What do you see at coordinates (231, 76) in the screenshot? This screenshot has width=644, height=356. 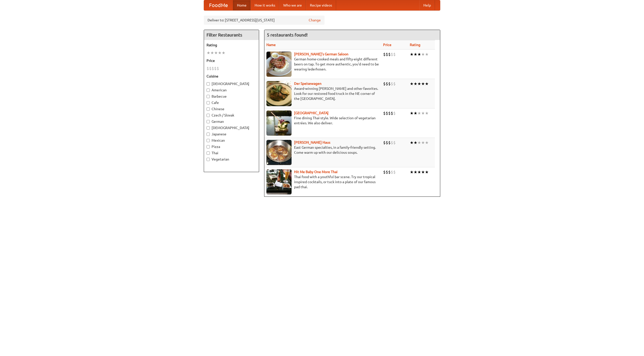 I see `h5: Cuisine` at bounding box center [231, 76].